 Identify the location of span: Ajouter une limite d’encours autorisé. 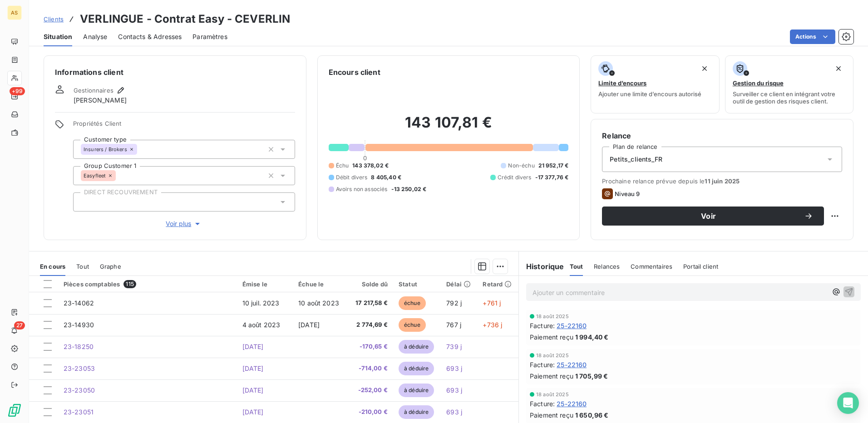
(650, 94).